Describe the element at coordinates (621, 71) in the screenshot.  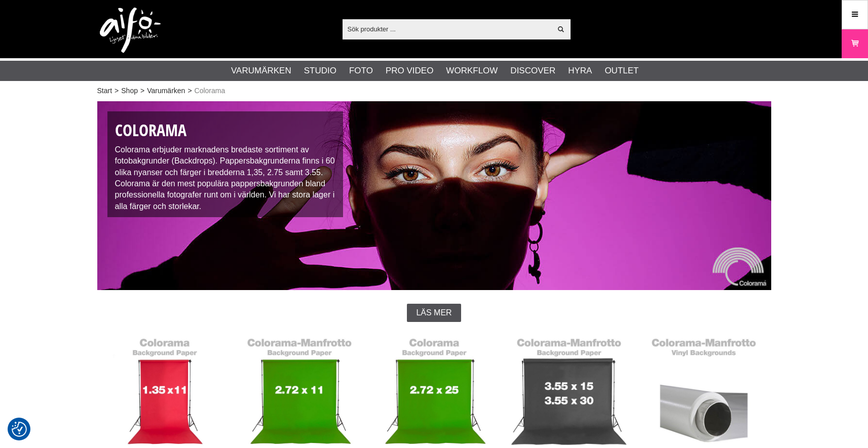
I see `a: Outlet` at that location.